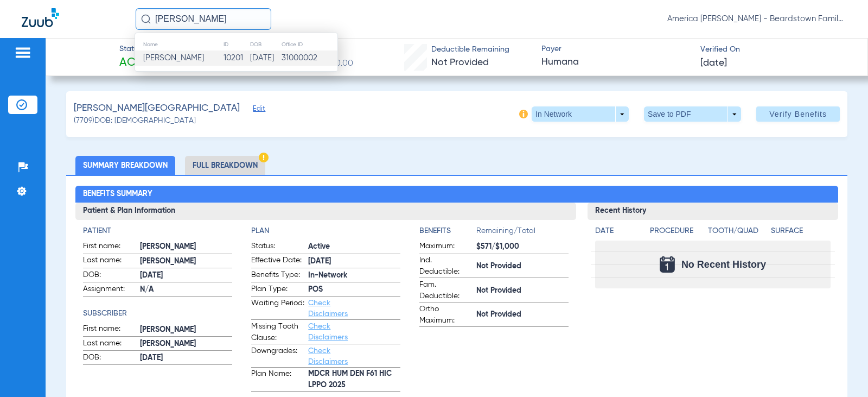 Image resolution: width=868 pixels, height=397 pixels. I want to click on span: No Recent History, so click(724, 264).